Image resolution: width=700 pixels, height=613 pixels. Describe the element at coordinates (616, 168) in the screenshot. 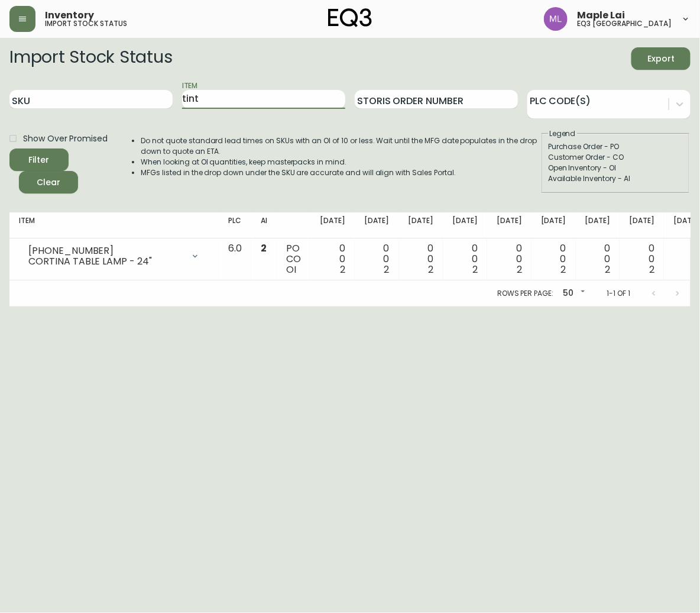

I see `div: Open Inventory - OI` at that location.